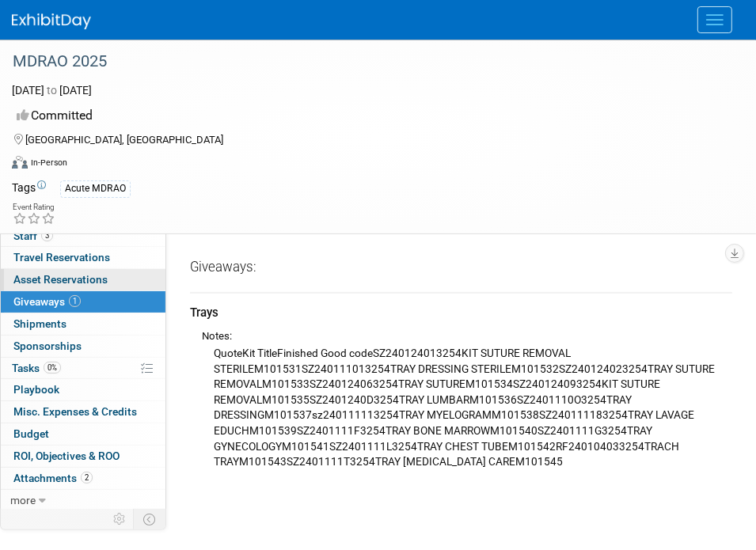 This screenshot has height=550, width=756. What do you see at coordinates (83, 323) in the screenshot?
I see `a: Shipments` at bounding box center [83, 323].